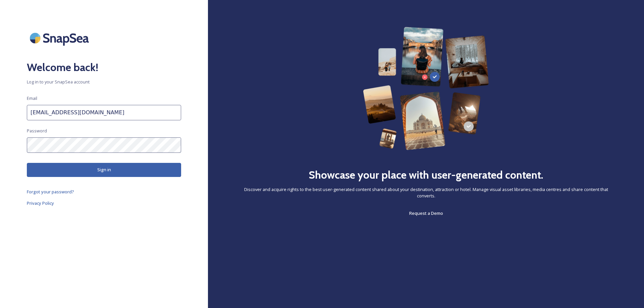  I want to click on span: Request a Demo, so click(426, 213).